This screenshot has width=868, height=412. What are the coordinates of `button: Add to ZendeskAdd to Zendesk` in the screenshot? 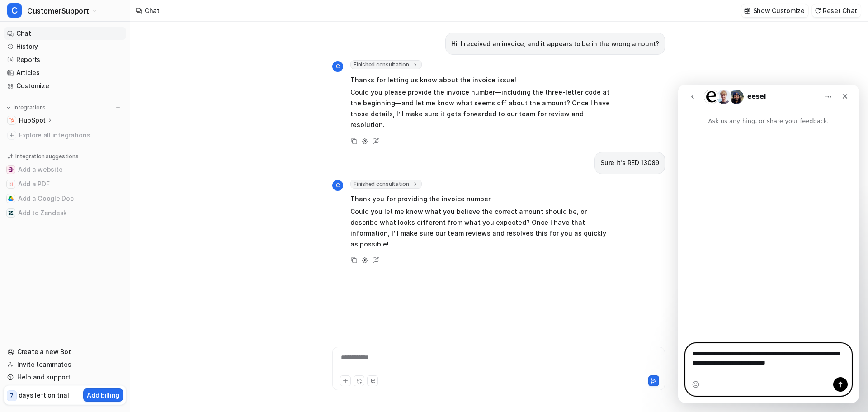 It's located at (65, 213).